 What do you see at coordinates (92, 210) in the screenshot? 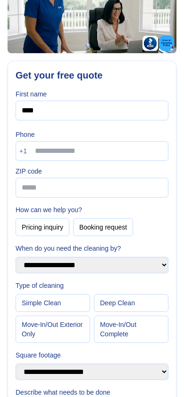
I see `label: How can we help you?` at bounding box center [92, 210].